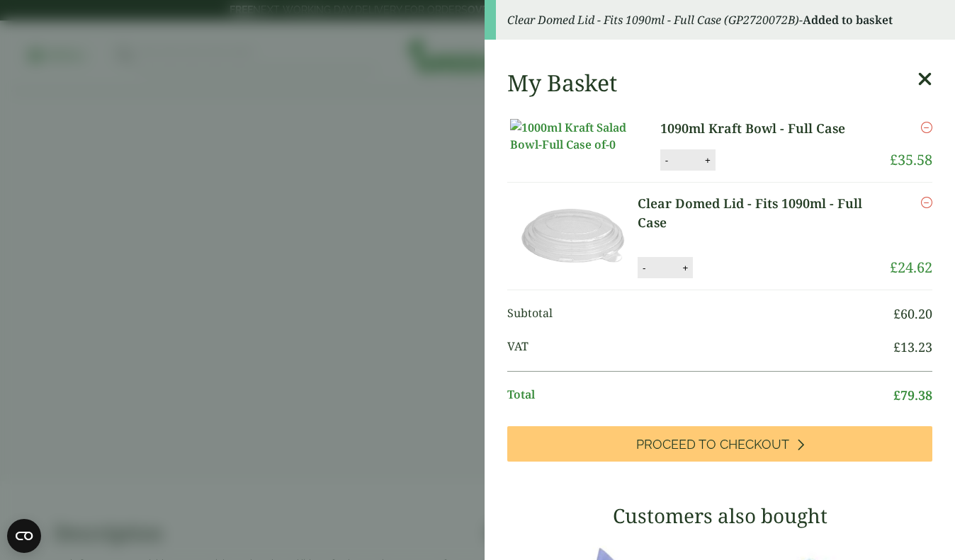 The image size is (955, 560). I want to click on button: Open CMP widget, so click(24, 536).